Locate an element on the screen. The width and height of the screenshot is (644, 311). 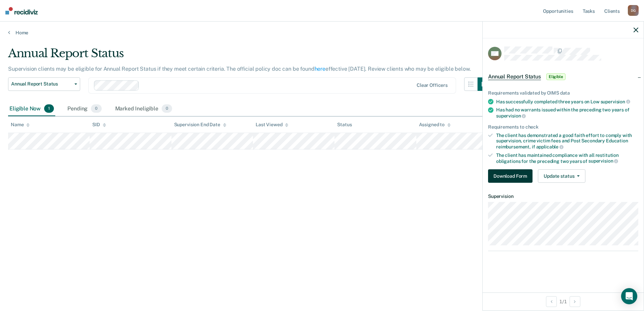
div: Status is located at coordinates (344, 125).